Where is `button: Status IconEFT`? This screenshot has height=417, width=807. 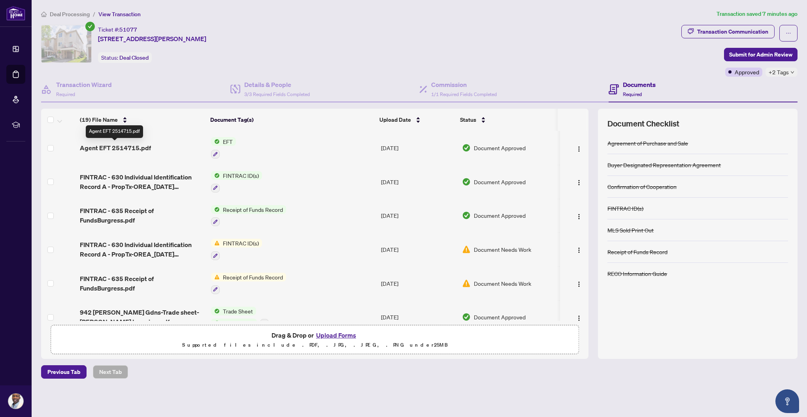 button: Status IconEFT is located at coordinates (223, 148).